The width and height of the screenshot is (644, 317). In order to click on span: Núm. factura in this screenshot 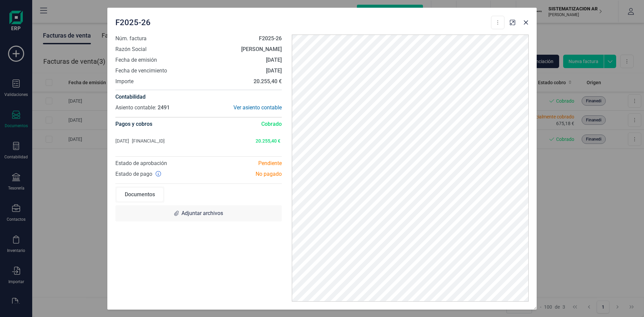, I will do `click(131, 39)`.